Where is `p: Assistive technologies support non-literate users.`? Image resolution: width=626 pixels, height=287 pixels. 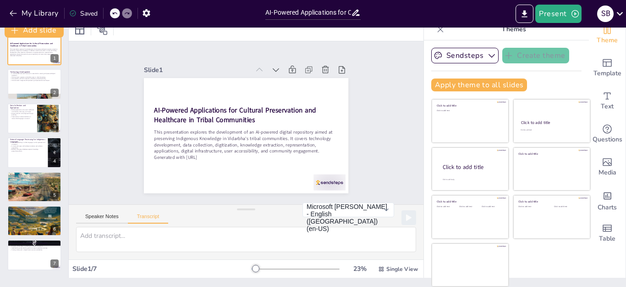
p: Assistive technologies support non-literate users. is located at coordinates (34, 213).